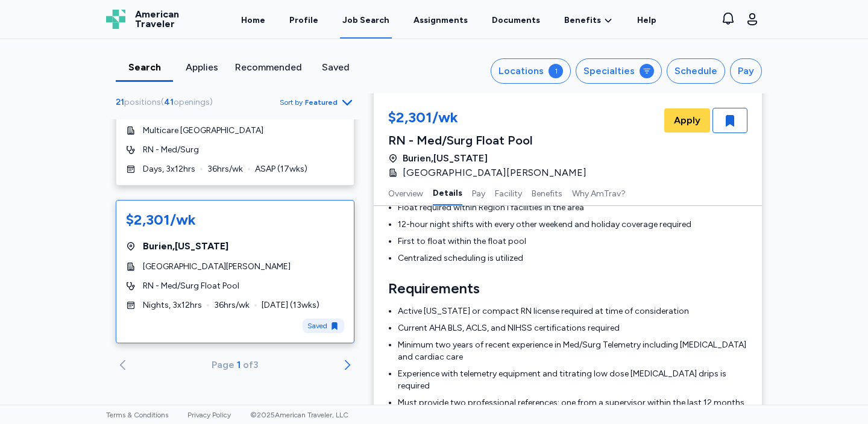  Describe the element at coordinates (588, 20) in the screenshot. I see `a: Benefits` at that location.